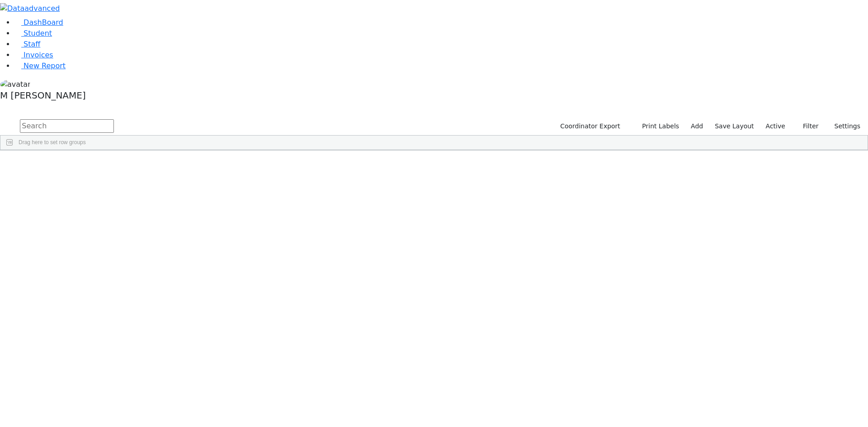  I want to click on a: Student, so click(33, 33).